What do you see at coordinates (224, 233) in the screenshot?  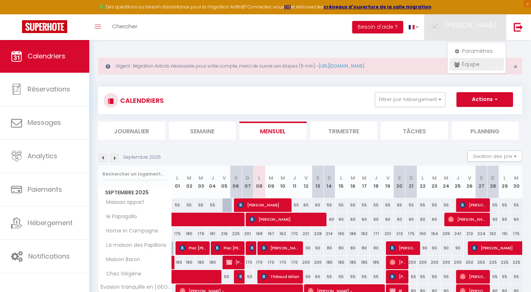 I see `div: 216` at bounding box center [224, 233].